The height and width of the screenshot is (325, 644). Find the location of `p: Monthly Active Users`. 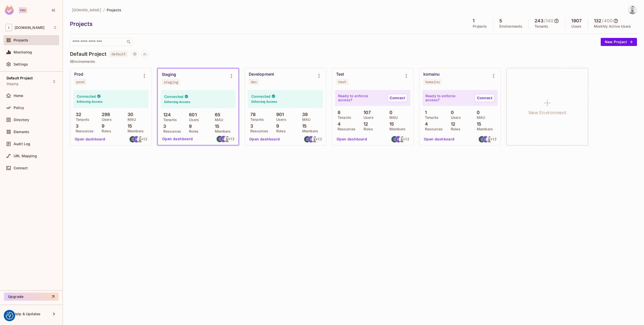

p: Monthly Active Users is located at coordinates (612, 27).